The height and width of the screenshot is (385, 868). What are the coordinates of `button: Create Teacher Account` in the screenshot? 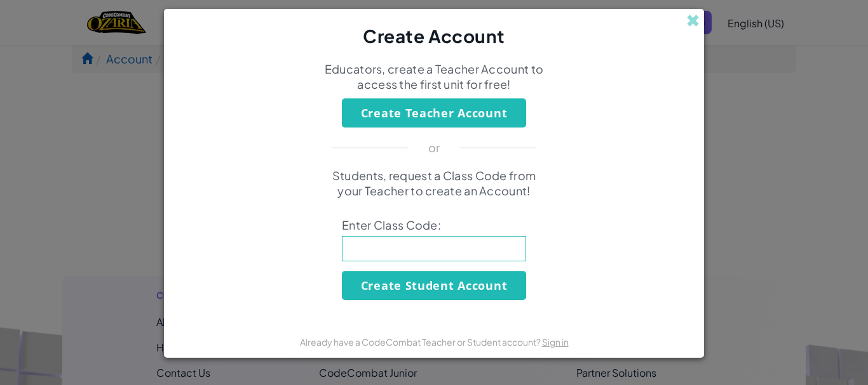 It's located at (434, 113).